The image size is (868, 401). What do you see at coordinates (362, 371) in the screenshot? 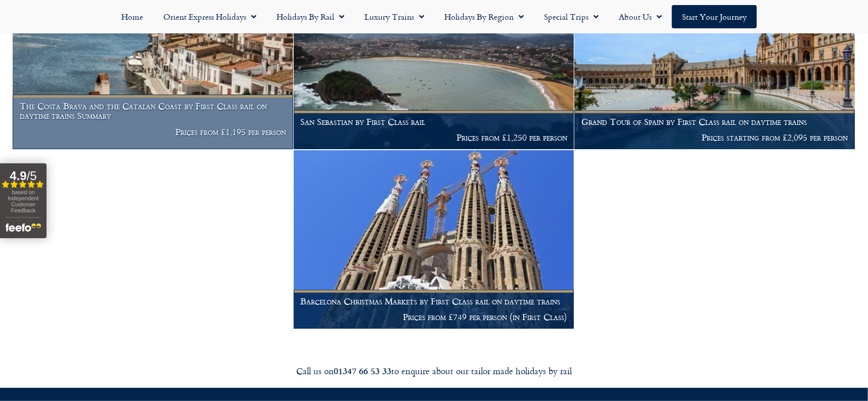
I see `strong: 01347 66 53 33` at bounding box center [362, 371].